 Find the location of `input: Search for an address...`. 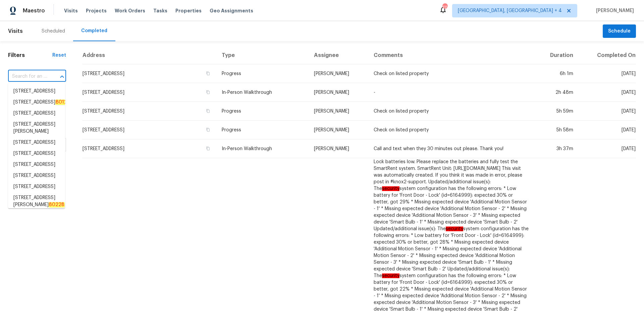

input: Search for an address... is located at coordinates (28, 77).